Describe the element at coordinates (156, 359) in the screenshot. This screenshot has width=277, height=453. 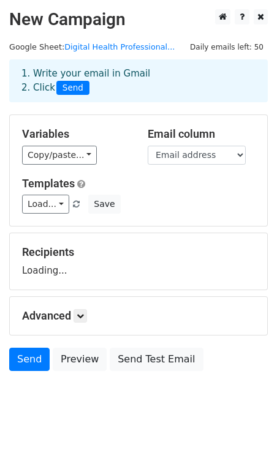
I see `a: Send Test Email` at that location.